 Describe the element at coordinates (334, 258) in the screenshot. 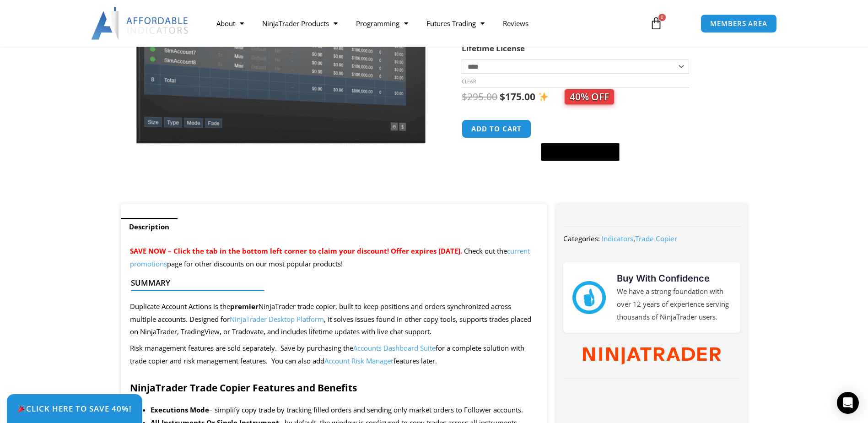

I see `p: Check out the page for other discounts on our most popular products!` at that location.